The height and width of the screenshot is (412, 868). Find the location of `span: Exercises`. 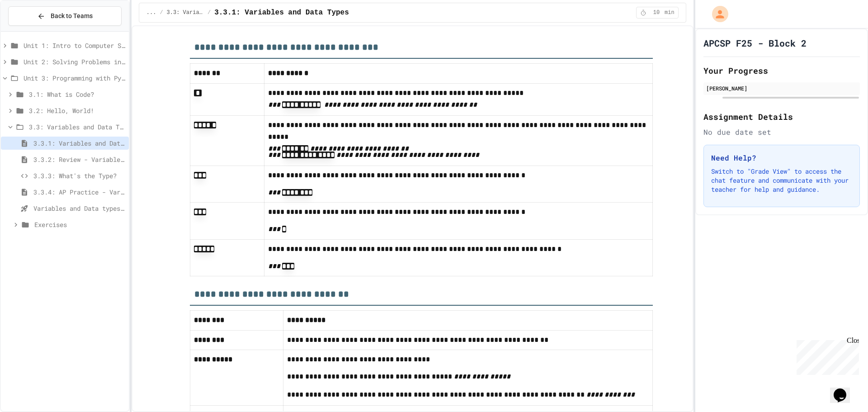

span: Exercises is located at coordinates (79, 224).